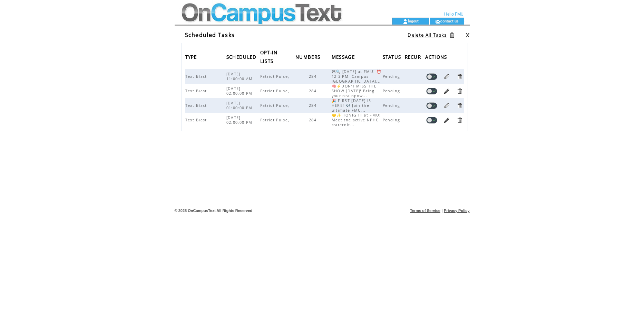 Image resolution: width=644 pixels, height=315 pixels. Describe the element at coordinates (437, 58) in the screenshot. I see `span: ACTIONS` at that location.